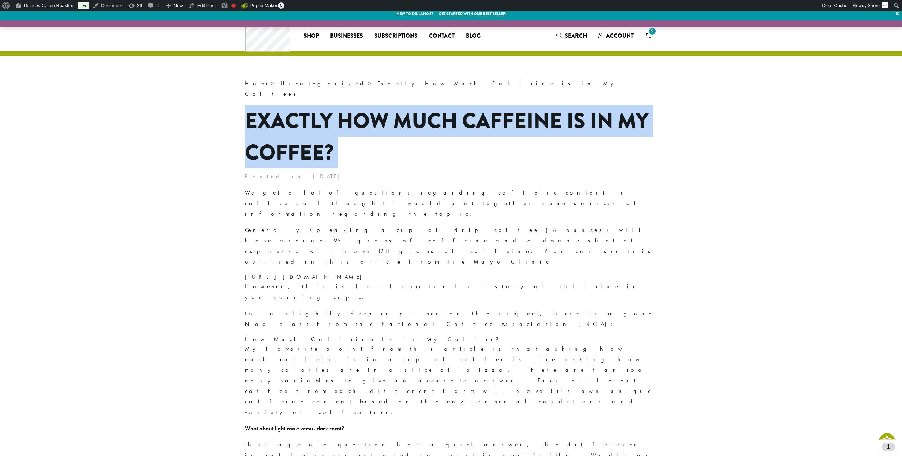 This screenshot has width=902, height=456. Describe the element at coordinates (473, 36) in the screenshot. I see `span: Blog` at that location.